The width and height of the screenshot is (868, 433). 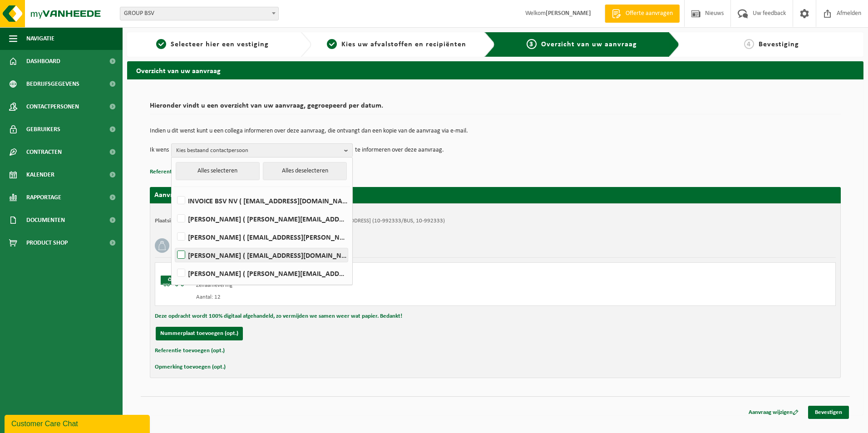 What do you see at coordinates (495, 70) in the screenshot?
I see `h2: Overzicht van uw aanvraag` at bounding box center [495, 70].